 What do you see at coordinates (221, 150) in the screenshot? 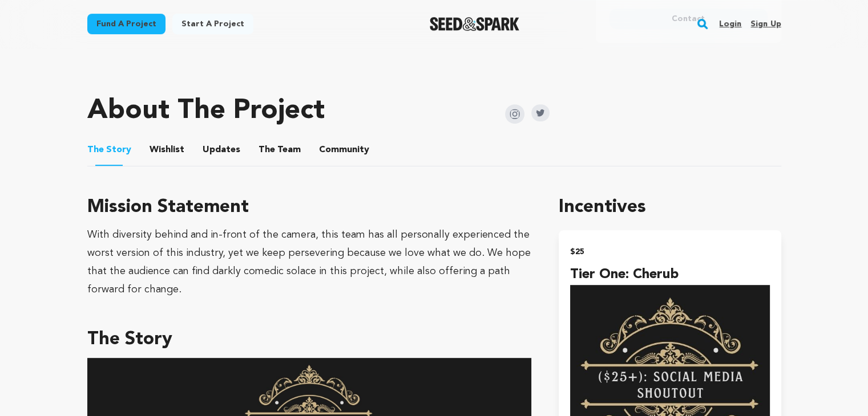
I see `span: Updates` at bounding box center [221, 150].